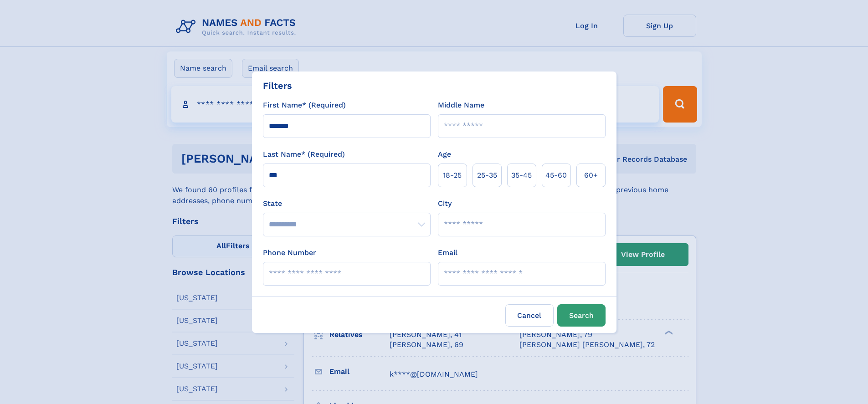  What do you see at coordinates (581, 315) in the screenshot?
I see `button: Search` at bounding box center [581, 315].